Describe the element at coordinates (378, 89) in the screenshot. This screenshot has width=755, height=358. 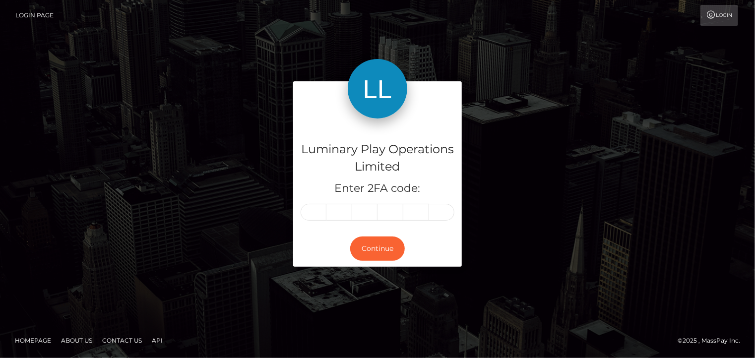
I see `img: Luminary Play Operations Limited` at that location.